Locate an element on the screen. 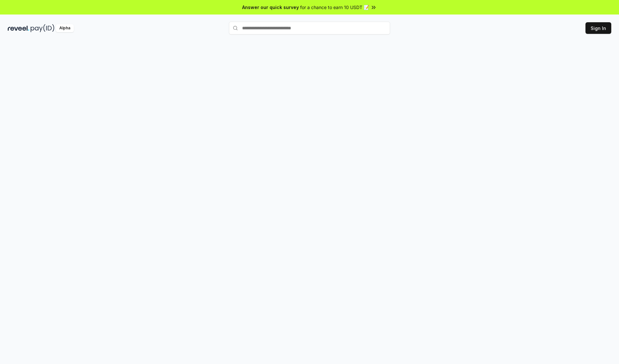 This screenshot has height=364, width=619. span: Answer our quick survey is located at coordinates (271, 7).